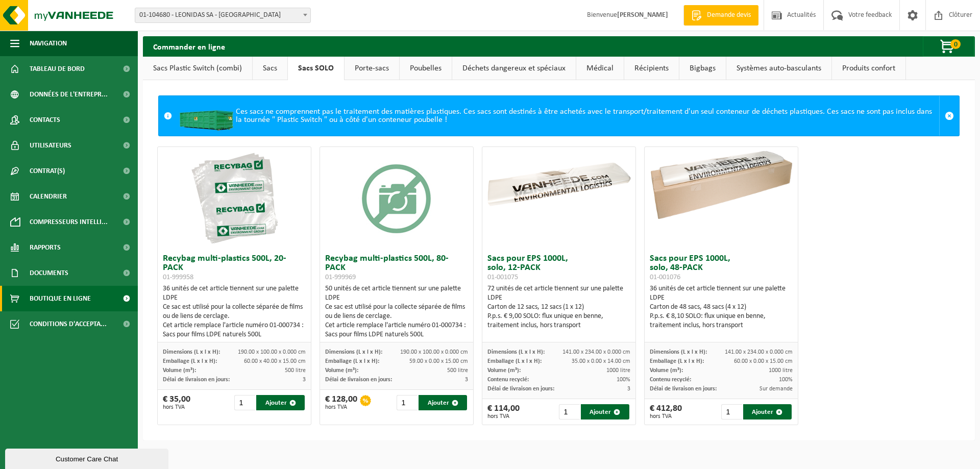 The height and width of the screenshot is (469, 980). Describe the element at coordinates (666, 412) in the screenshot. I see `div: € 412,80` at that location.